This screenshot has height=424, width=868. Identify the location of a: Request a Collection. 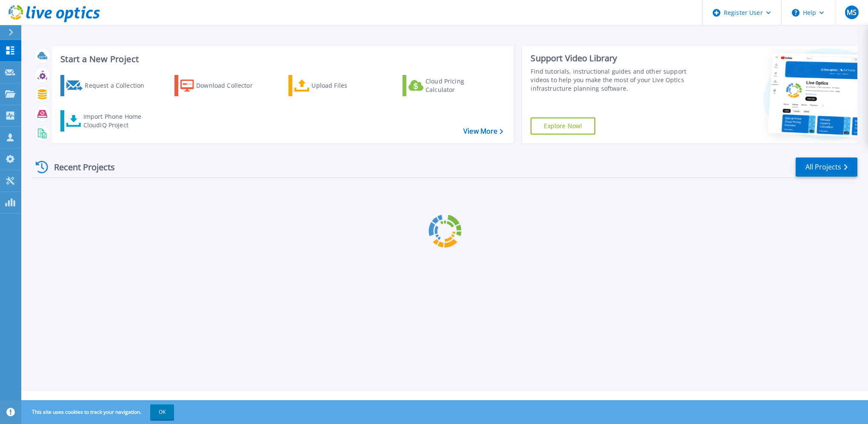
(108, 85).